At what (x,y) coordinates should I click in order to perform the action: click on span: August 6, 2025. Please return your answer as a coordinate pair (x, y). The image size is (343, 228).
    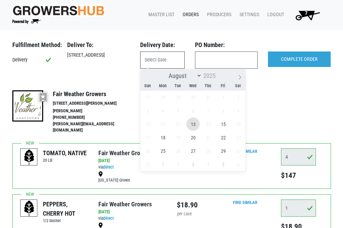
    Looking at the image, I should click on (193, 110).